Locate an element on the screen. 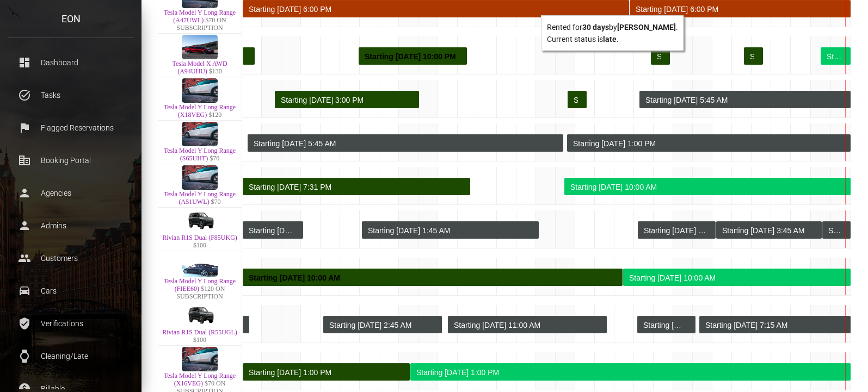 The image size is (868, 392). p: Cleaning/Late is located at coordinates (71, 357).